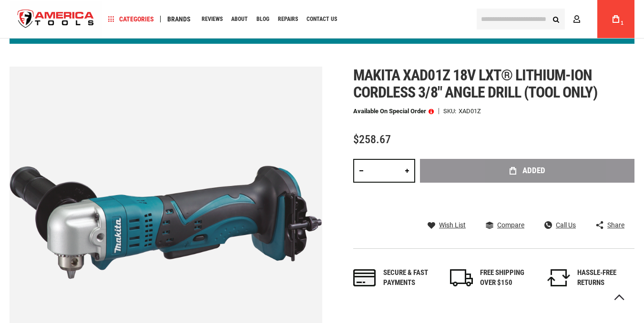  Describe the element at coordinates (131, 19) in the screenshot. I see `a: Categories` at that location.